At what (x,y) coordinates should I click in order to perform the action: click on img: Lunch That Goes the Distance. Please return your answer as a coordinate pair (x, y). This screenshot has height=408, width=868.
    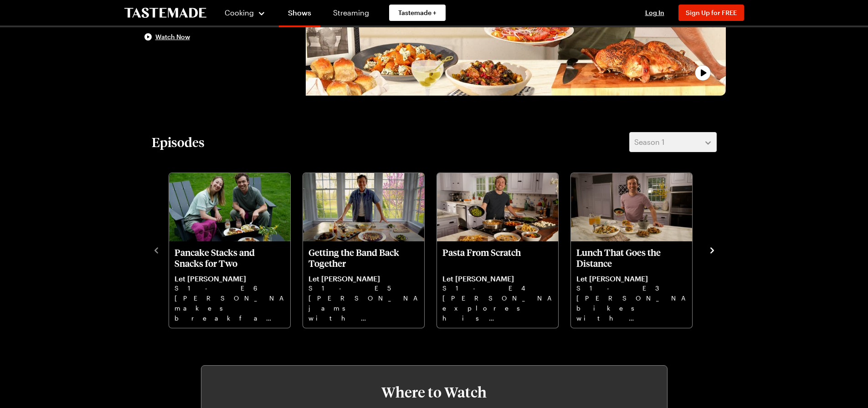
    Looking at the image, I should click on (631, 207).